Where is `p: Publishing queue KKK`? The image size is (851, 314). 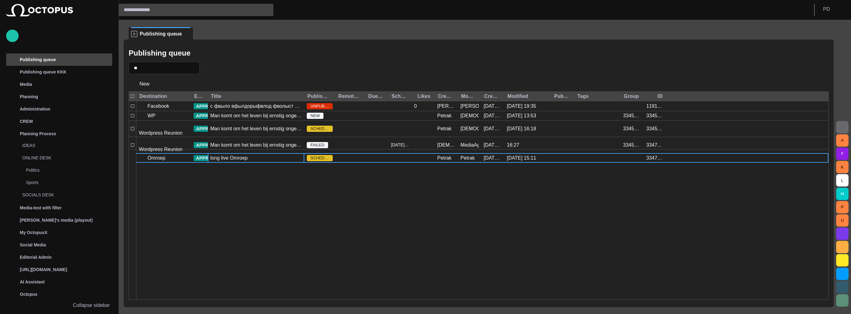
p: Publishing queue KKK is located at coordinates (43, 72).